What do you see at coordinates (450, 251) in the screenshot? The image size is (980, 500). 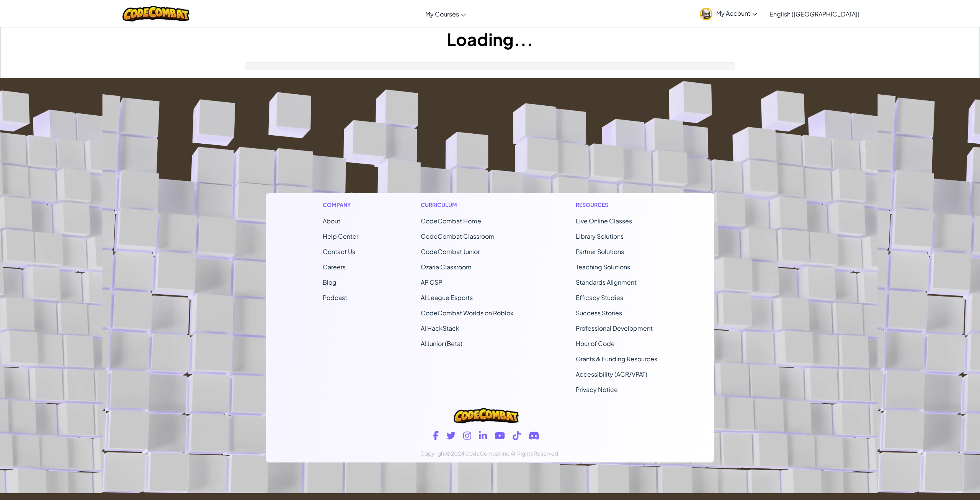 I see `a: CodeCombat Junior` at bounding box center [450, 251].